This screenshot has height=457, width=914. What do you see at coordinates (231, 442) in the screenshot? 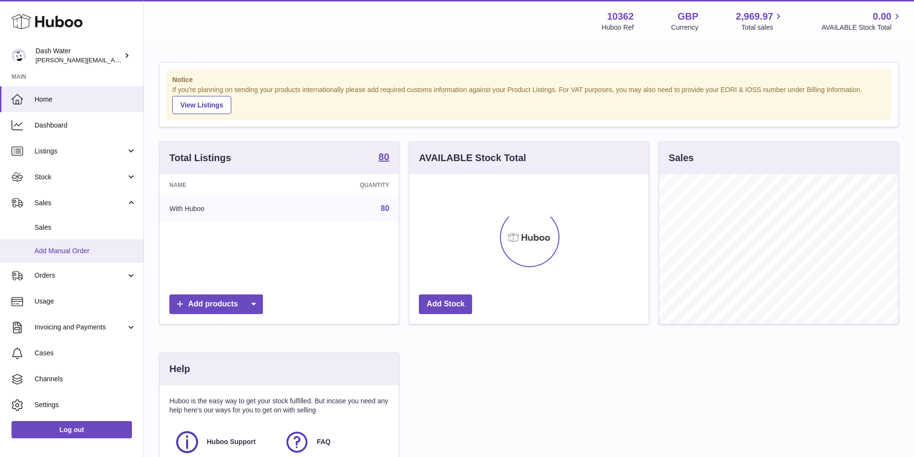
I see `span: Huboo Support` at bounding box center [231, 442].